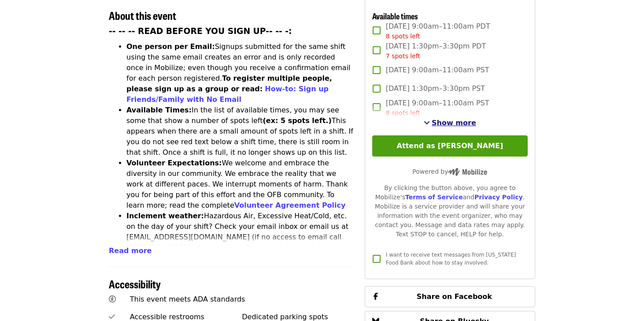 The image size is (644, 321). I want to click on li: Signups submitted for the same shift using the same email creates an error and is only recorded o..., so click(240, 73).